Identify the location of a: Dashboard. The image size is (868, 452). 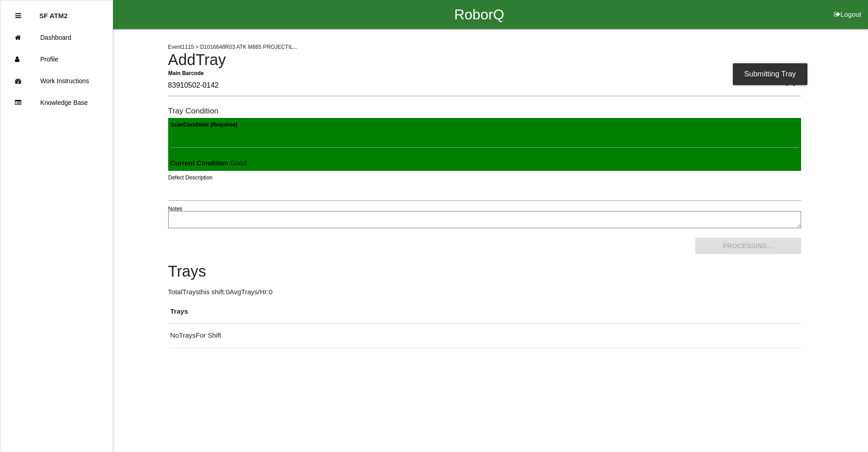
(57, 38).